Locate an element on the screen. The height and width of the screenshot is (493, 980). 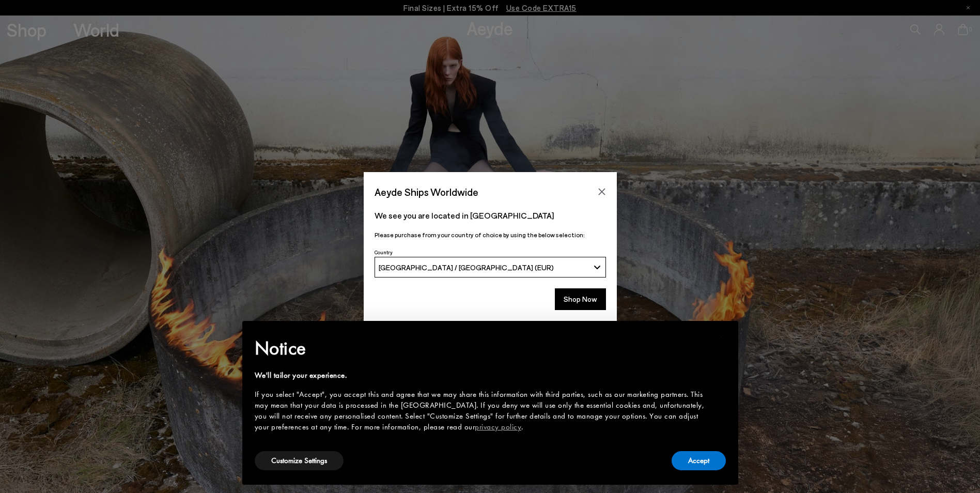
a: privacy policy is located at coordinates (498, 427).